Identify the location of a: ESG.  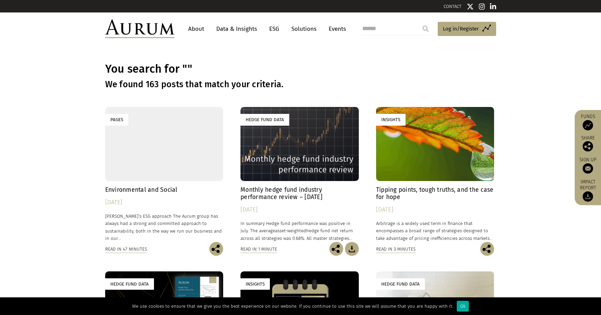
(274, 29).